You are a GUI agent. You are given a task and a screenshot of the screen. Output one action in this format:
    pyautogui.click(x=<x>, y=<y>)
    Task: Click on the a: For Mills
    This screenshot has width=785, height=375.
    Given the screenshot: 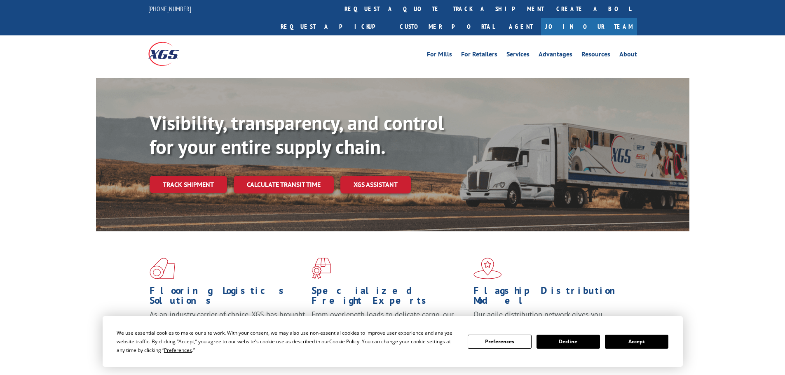 What is the action you would take?
    pyautogui.click(x=439, y=56)
    